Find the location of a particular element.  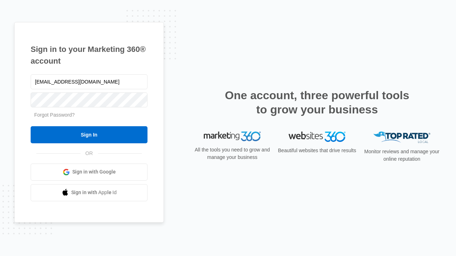

span: Sign in with Apple Id is located at coordinates (94, 193).